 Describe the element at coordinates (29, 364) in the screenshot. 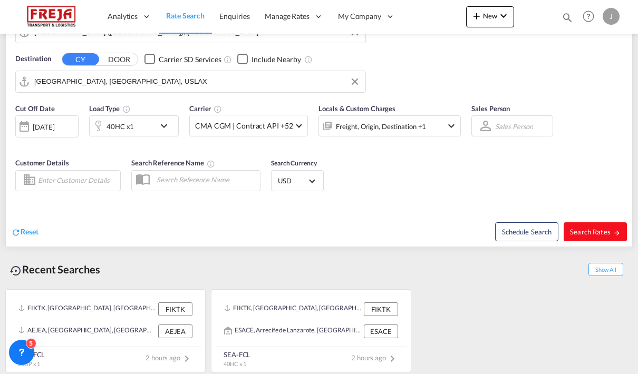

I see `span: 20GP x 1` at that location.